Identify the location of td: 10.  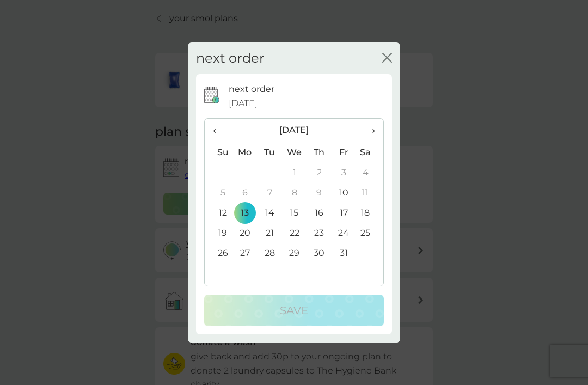
(344, 192).